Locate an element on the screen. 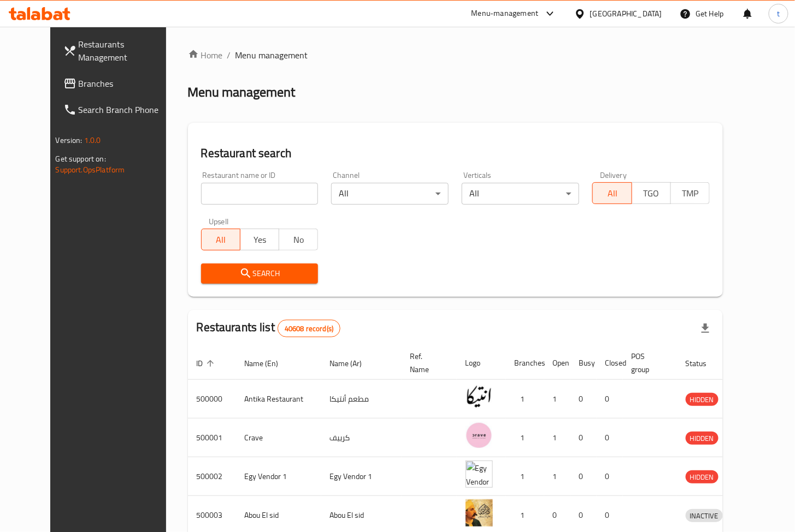  span: Get support on: is located at coordinates (81, 159).